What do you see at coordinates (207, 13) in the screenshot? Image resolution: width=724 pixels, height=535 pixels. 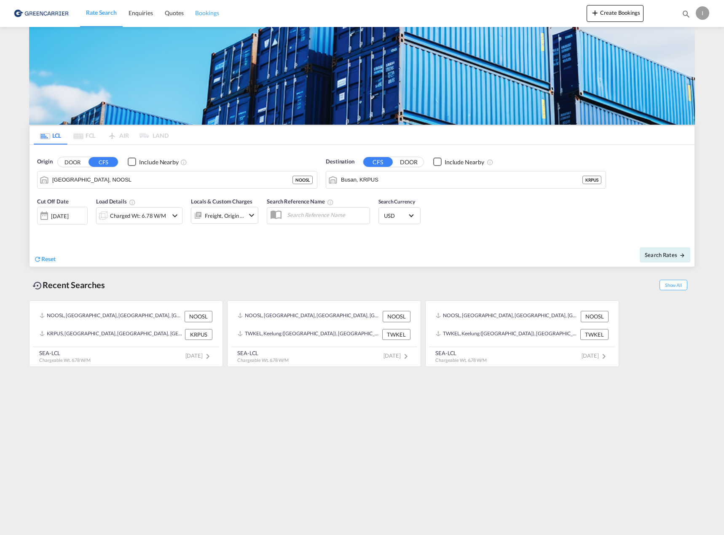 I see `span: Bookings` at bounding box center [207, 13].